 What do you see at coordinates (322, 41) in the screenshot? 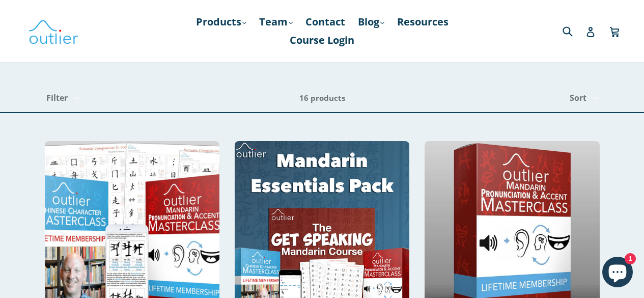
I see `a: Course Login` at bounding box center [322, 41].